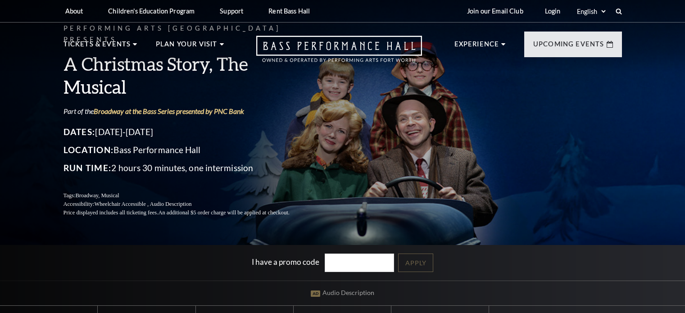 This screenshot has height=313, width=685. What do you see at coordinates (477, 47) in the screenshot?
I see `p: Experience` at bounding box center [477, 47].